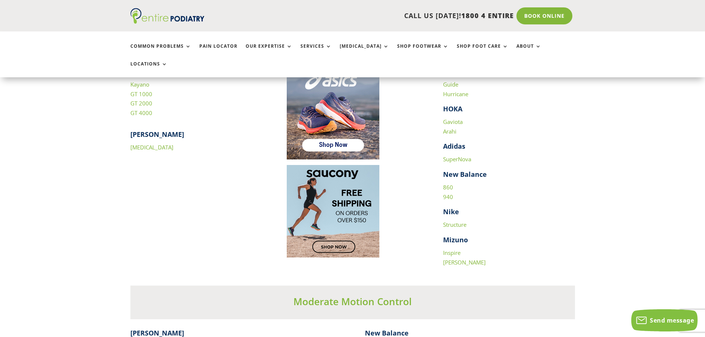  What do you see at coordinates (482, 51) in the screenshot?
I see `a: Shop Foot Care` at bounding box center [482, 51].